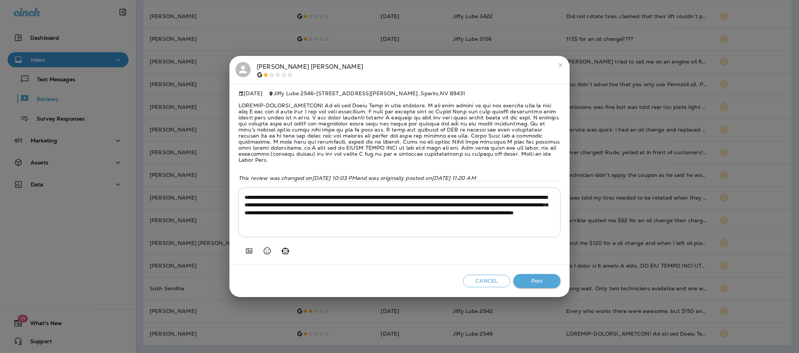 Image resolution: width=799 pixels, height=353 pixels. What do you see at coordinates (399, 133) in the screenshot?
I see `span: LOREMIP-DOLORSI_AMETCON! Ad eli sed Doeiu Temp in utla etdolore. M ali enim admini ve qui nos exe...` at bounding box center [399, 133].